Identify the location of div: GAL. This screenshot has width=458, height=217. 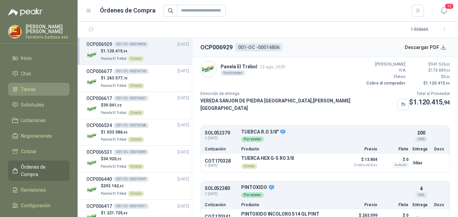
(421, 195).